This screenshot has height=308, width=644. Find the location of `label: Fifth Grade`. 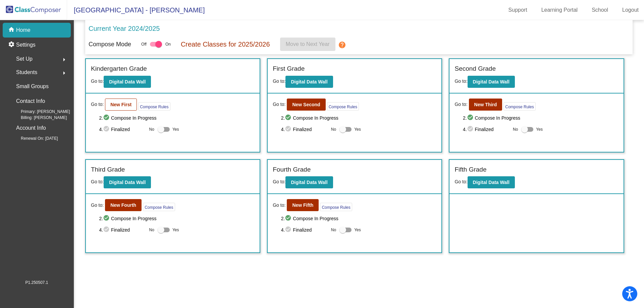

label: Fifth Grade is located at coordinates (471, 170).